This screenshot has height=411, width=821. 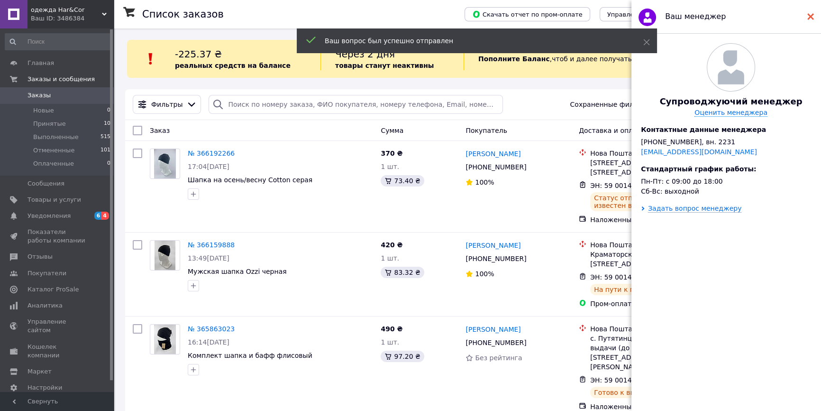 I want to click on span: Уведомления, so click(x=49, y=216).